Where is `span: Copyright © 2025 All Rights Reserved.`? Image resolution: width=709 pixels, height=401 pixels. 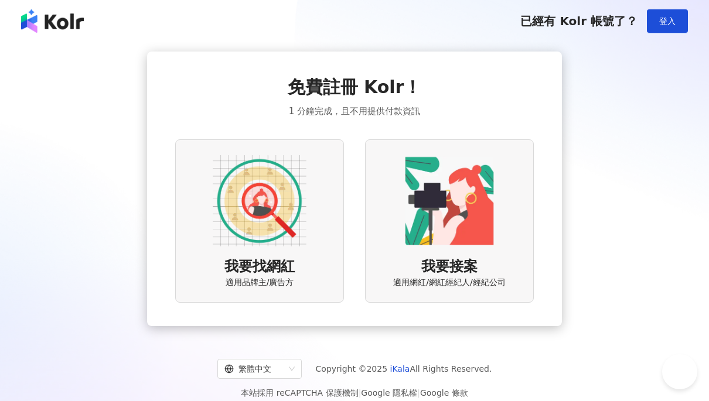 span: Copyright © 2025 All Rights Reserved. is located at coordinates (404, 369).